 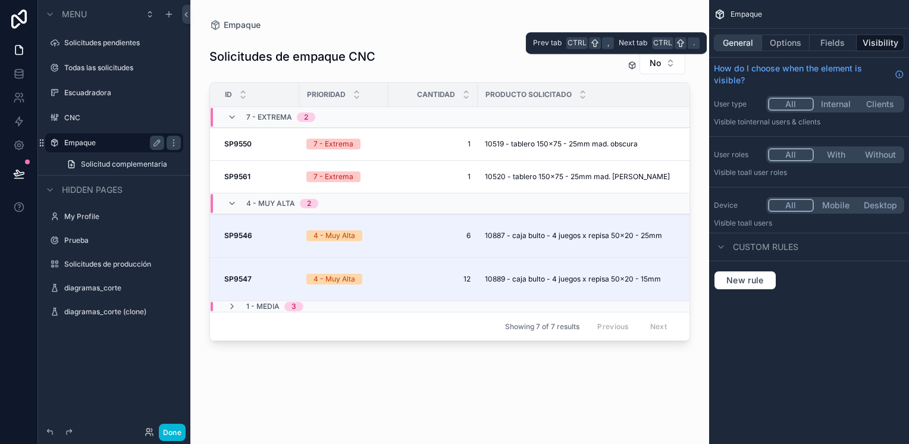 I want to click on a: CNC, so click(x=123, y=118).